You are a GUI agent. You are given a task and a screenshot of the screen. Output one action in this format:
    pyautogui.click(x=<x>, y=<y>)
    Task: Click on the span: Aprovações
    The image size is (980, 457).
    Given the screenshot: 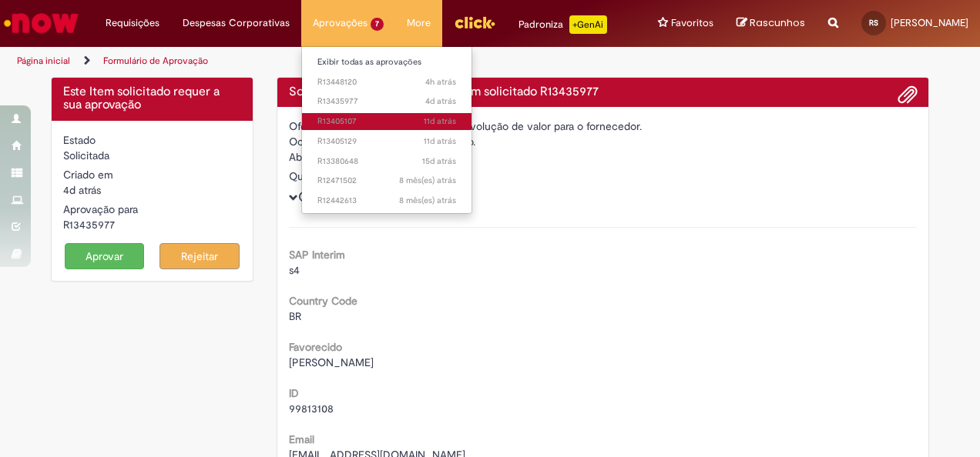 What is the action you would take?
    pyautogui.click(x=340, y=23)
    